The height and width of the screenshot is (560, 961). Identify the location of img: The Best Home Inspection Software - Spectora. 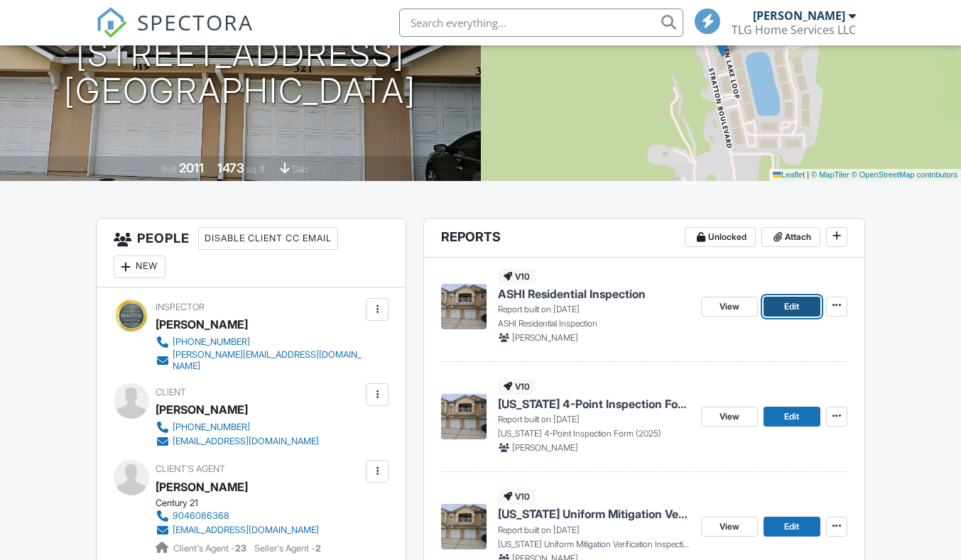
(112, 23).